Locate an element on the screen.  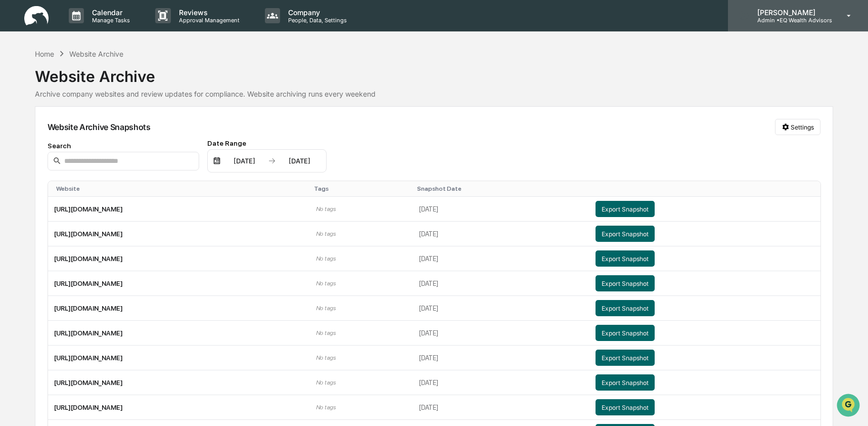
img: logo is located at coordinates (37, 16).